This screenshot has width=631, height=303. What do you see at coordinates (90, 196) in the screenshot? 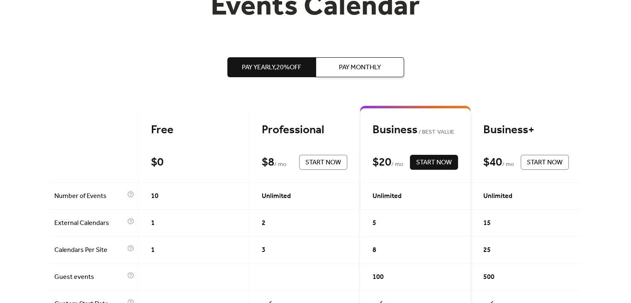
I see `span: Number of Events` at bounding box center [90, 196].